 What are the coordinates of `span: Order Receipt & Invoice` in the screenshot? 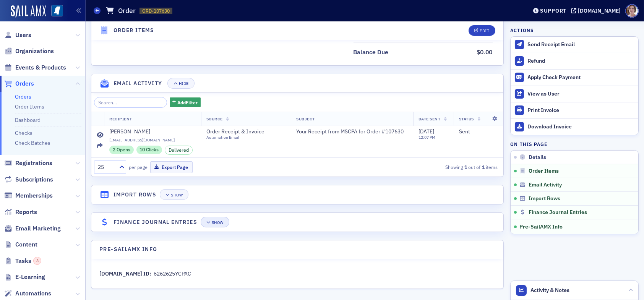 It's located at (241, 132).